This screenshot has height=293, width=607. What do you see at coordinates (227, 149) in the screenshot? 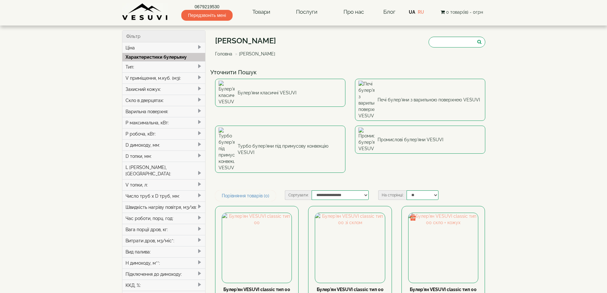
I see `img: Турбо булер'яни під примусову конвекцію VESUVI` at bounding box center [227, 149].